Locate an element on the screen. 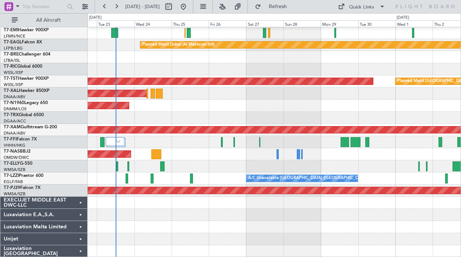 This screenshot has height=257, width=461. a: OMDW/DWC is located at coordinates (16, 157).